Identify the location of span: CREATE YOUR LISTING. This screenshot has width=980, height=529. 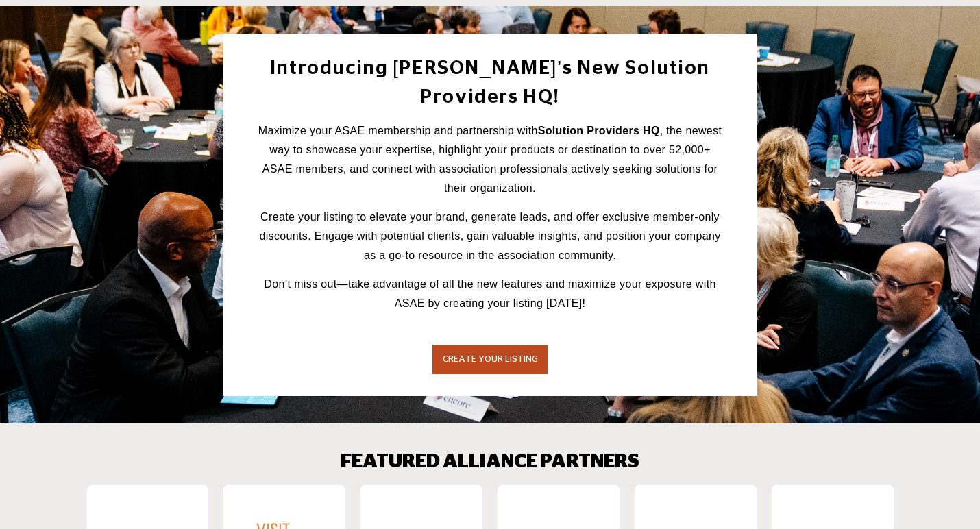
(490, 359).